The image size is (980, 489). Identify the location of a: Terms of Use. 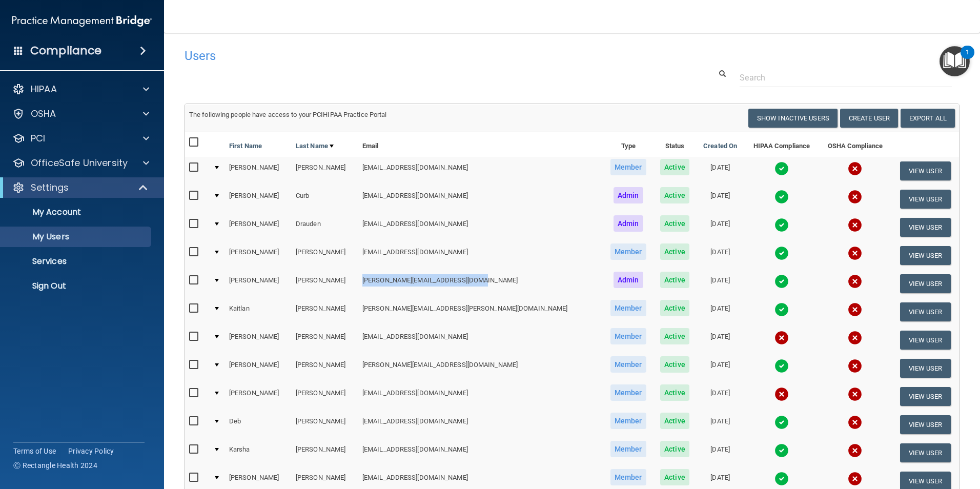
(34, 451).